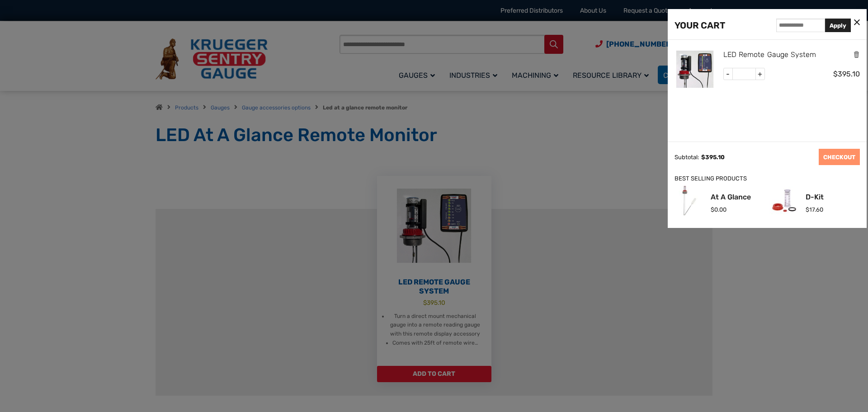 The height and width of the screenshot is (412, 868). I want to click on span: 0.00, so click(719, 209).